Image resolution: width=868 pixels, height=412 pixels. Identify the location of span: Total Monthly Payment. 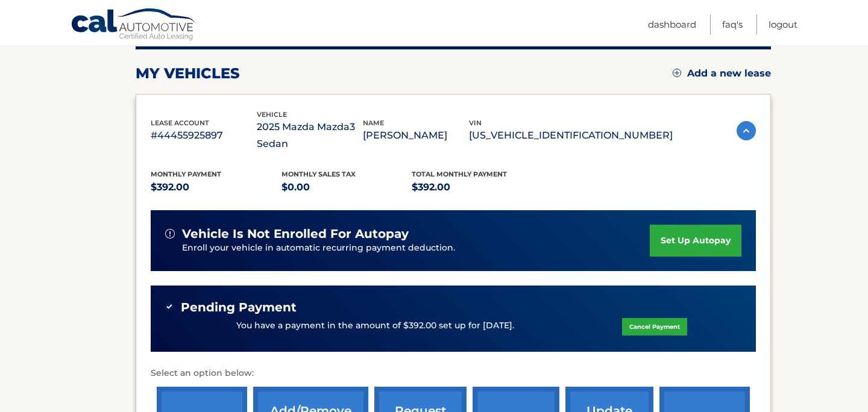
(459, 174).